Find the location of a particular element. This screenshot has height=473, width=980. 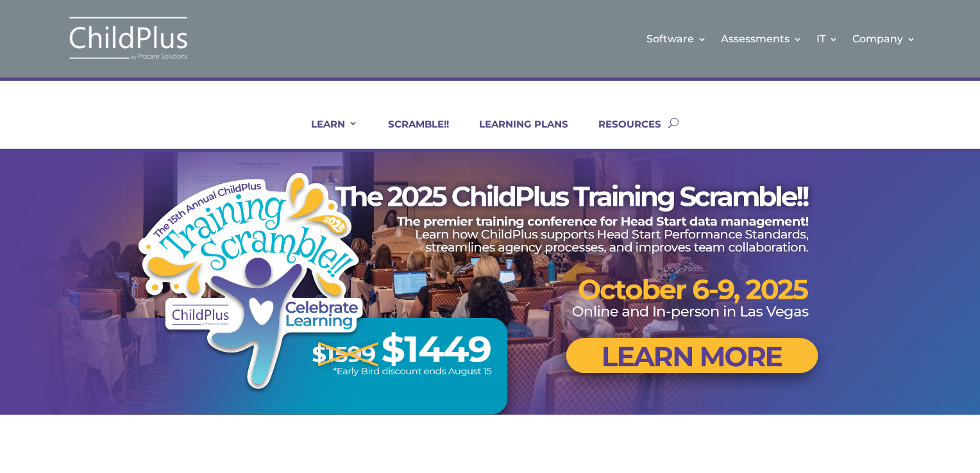

a: LEARN is located at coordinates (326, 133).